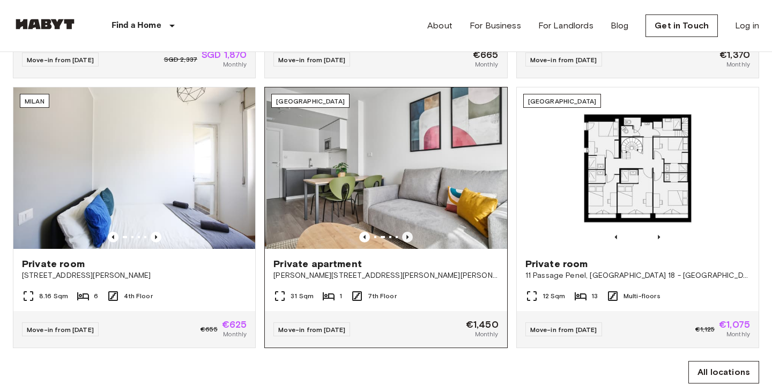 The width and height of the screenshot is (772, 391). I want to click on img: Habyt, so click(45, 24).